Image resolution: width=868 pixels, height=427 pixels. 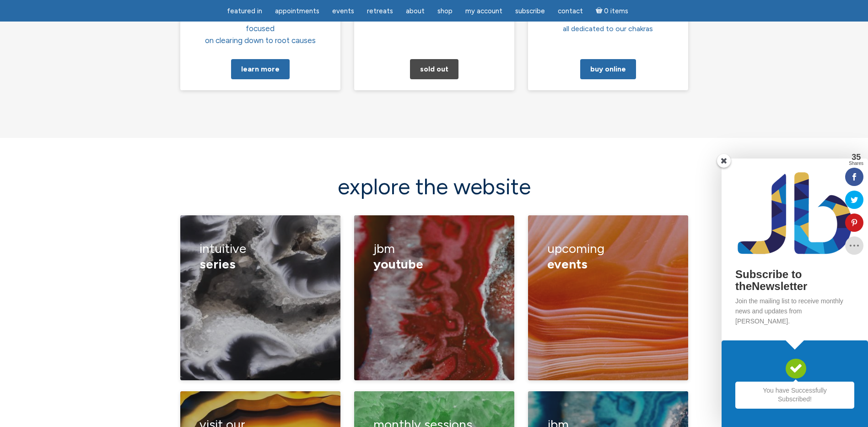 I want to click on a: Sold Out, so click(x=434, y=69).